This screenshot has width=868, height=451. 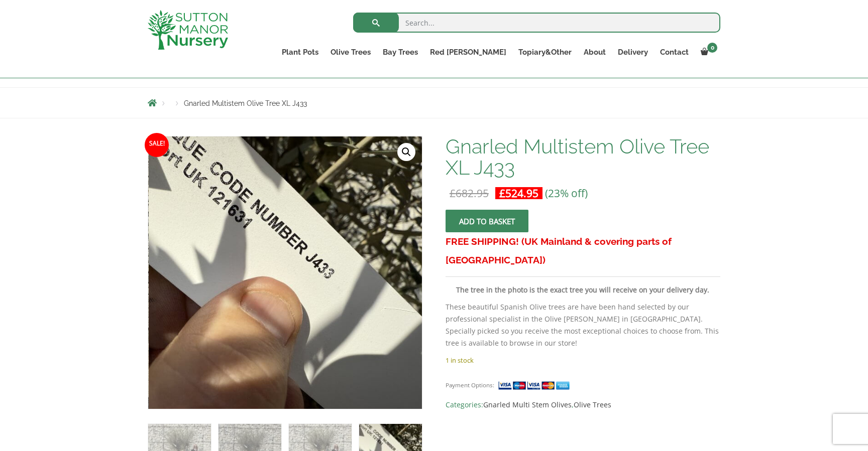 What do you see at coordinates (707, 52) in the screenshot?
I see `a: 0` at bounding box center [707, 52].